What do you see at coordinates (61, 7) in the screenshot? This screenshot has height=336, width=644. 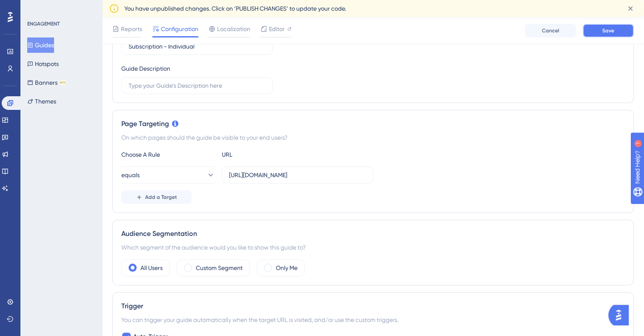 I see `div: 1` at bounding box center [61, 7].